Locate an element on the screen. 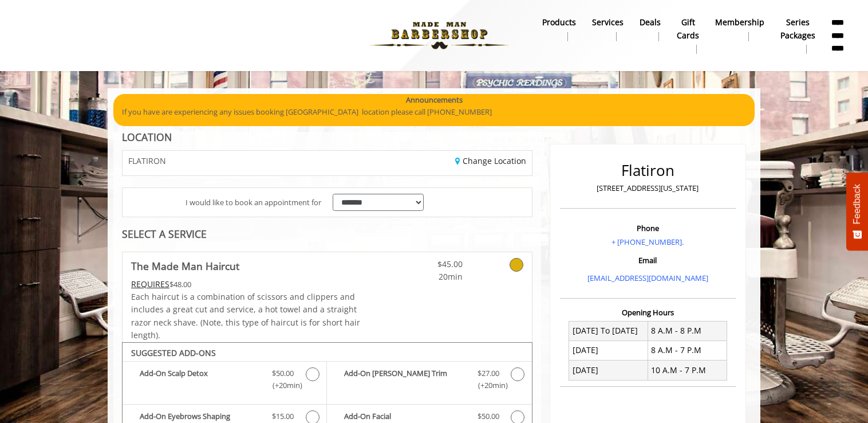 The width and height of the screenshot is (868, 423). a: Change Location is located at coordinates (491, 160).